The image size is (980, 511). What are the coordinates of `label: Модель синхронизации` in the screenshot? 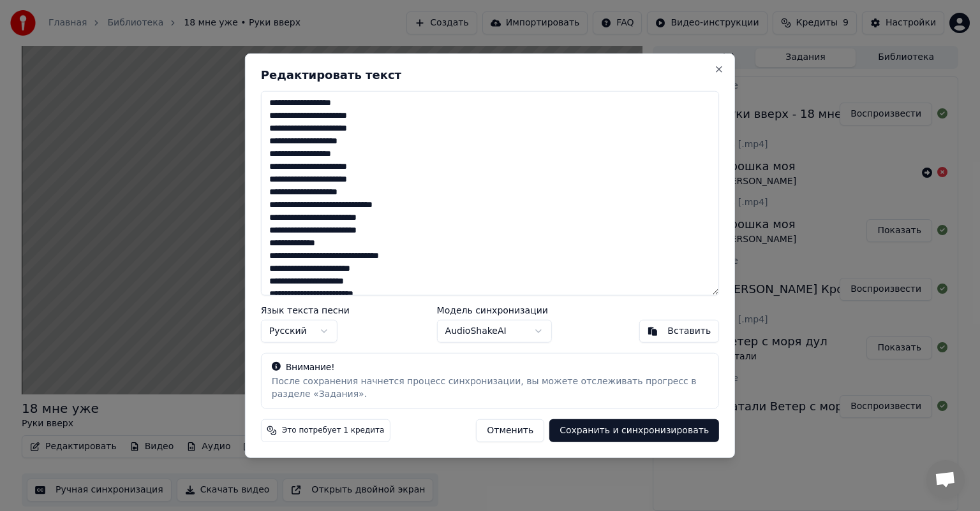 It's located at (495, 310).